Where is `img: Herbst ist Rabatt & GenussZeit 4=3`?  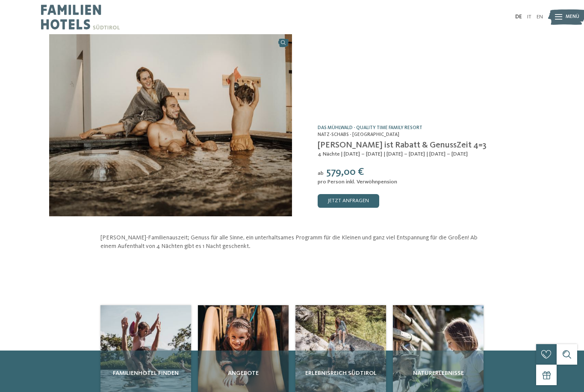 img: Herbst ist Rabatt & GenussZeit 4=3 is located at coordinates (170, 125).